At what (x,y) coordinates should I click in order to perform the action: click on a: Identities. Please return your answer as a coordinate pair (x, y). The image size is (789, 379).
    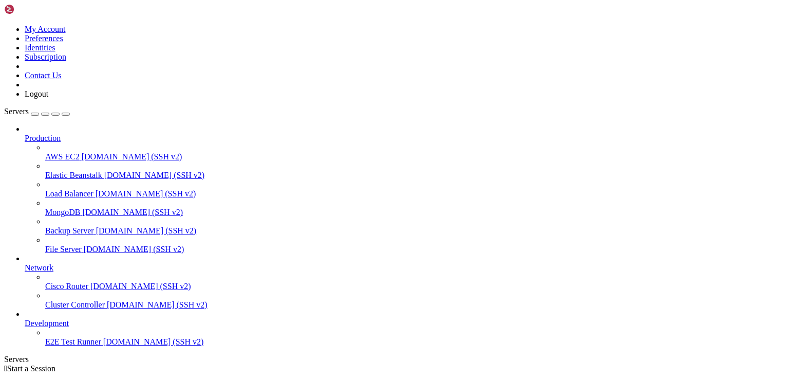
    Looking at the image, I should click on (40, 47).